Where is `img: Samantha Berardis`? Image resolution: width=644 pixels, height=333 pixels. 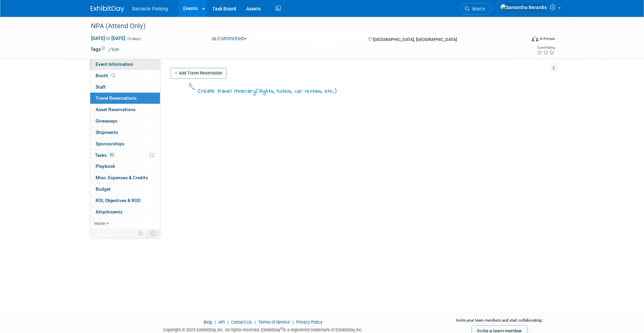
img: Samantha Berardis is located at coordinates (523, 7).